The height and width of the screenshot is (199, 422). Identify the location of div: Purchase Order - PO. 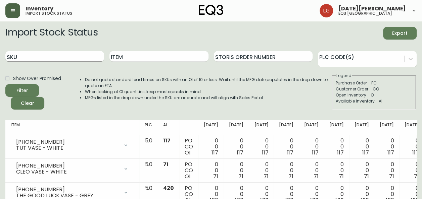
(374, 83).